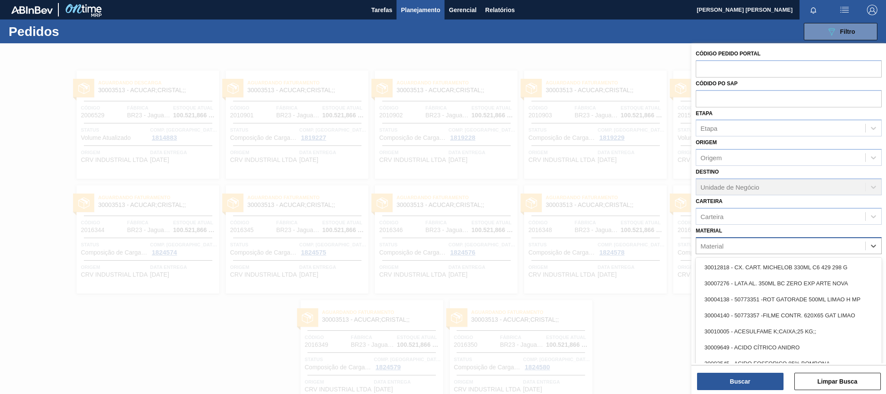 The image size is (886, 394). What do you see at coordinates (845, 10) in the screenshot?
I see `img: userActions` at bounding box center [845, 10].